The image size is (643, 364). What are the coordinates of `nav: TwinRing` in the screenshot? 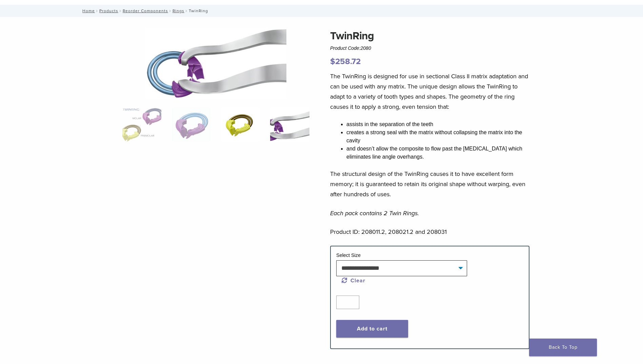 It's located at (322, 11).